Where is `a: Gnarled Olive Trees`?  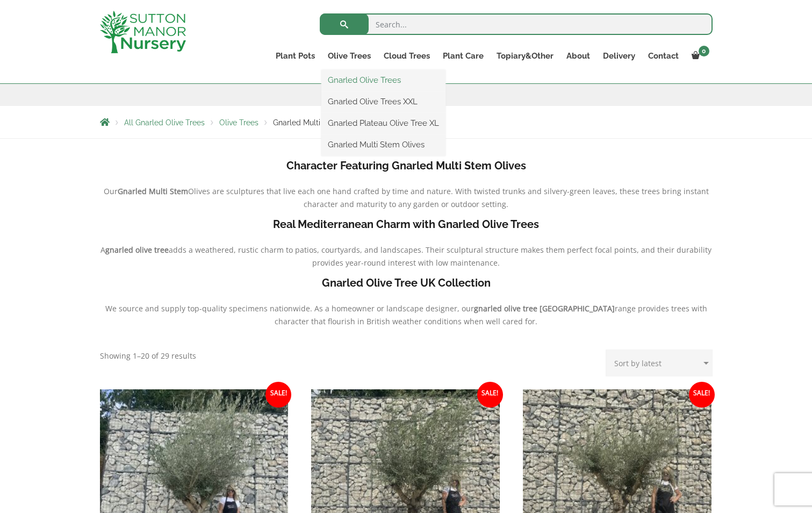
a: Gnarled Olive Trees is located at coordinates (383, 80).